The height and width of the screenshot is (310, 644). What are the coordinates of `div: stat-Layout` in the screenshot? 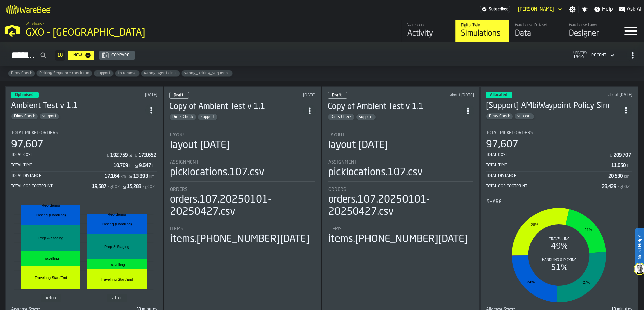 It's located at (242, 143).